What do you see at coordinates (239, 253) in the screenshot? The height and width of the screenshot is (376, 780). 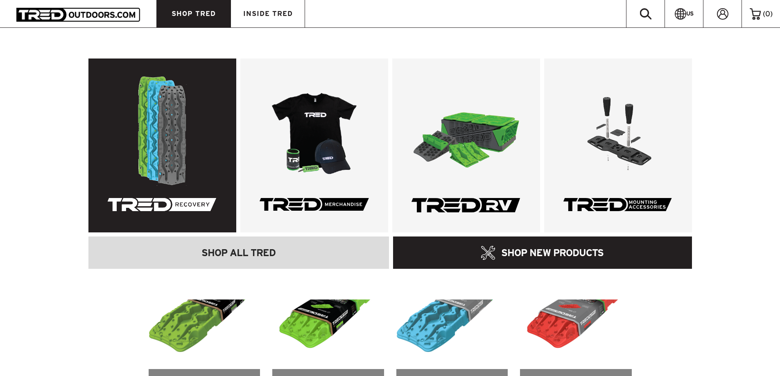 I see `a: SHOP ALL TRED` at bounding box center [239, 253].